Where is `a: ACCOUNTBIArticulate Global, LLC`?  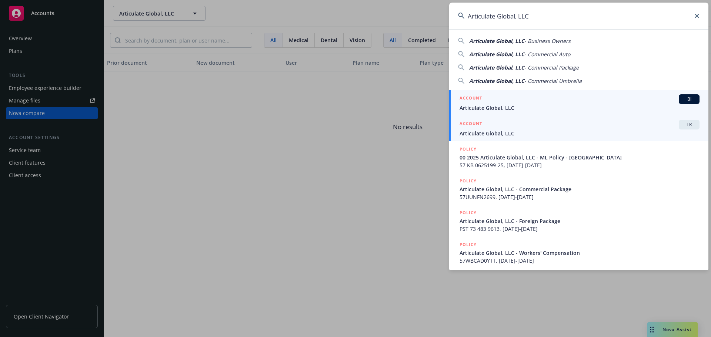
a: ACCOUNTBIArticulate Global, LLC is located at coordinates (579, 103).